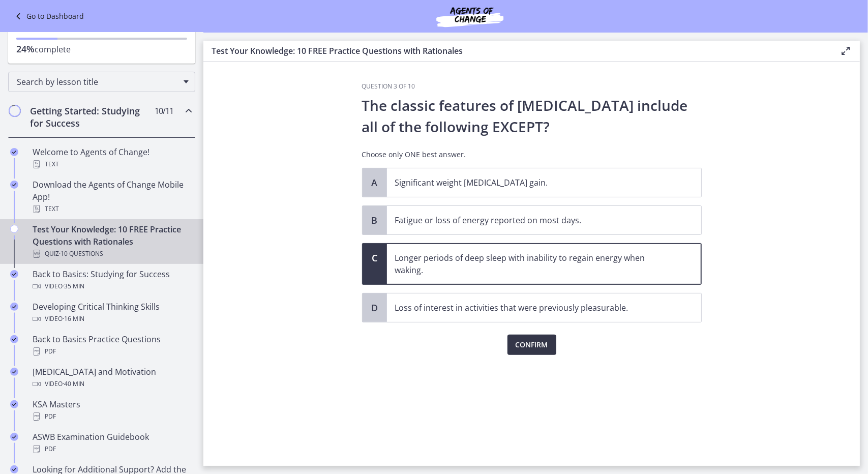  Describe the element at coordinates (102, 49) in the screenshot. I see `p: complete` at that location.